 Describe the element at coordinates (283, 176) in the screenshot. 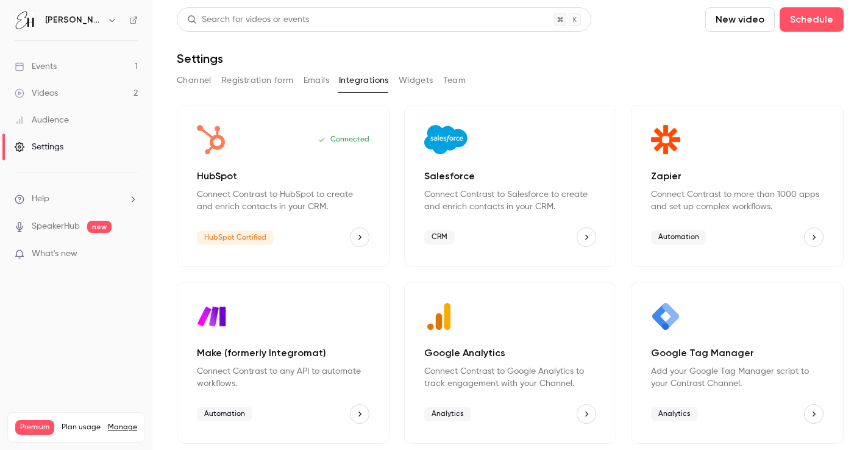

I see `p: HubSpot` at that location.